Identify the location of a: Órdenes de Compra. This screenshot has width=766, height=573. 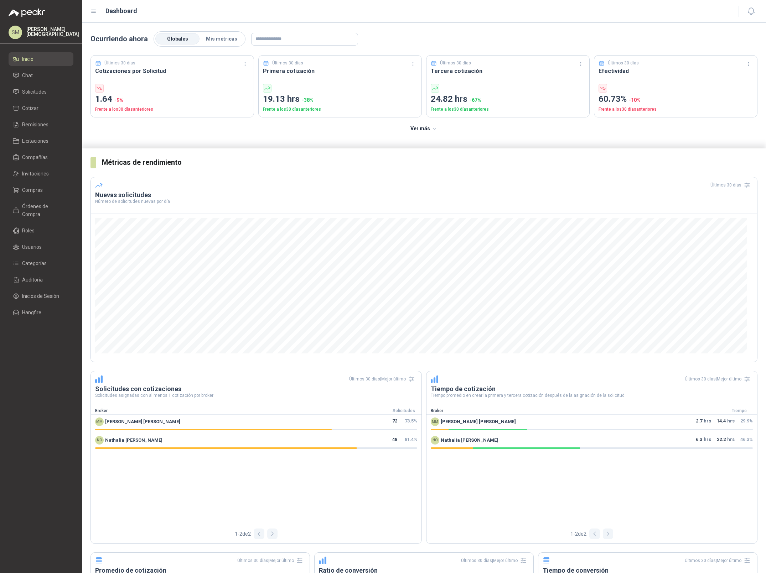
(41, 210).